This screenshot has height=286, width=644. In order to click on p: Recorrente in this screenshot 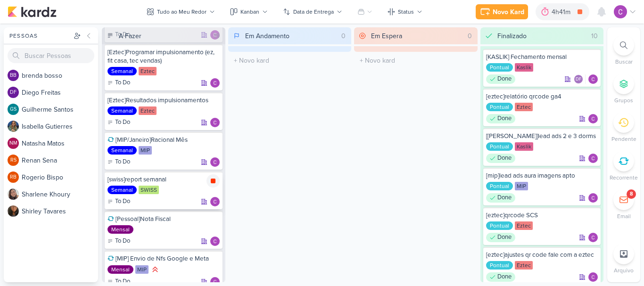, I will do `click(623, 177)`.